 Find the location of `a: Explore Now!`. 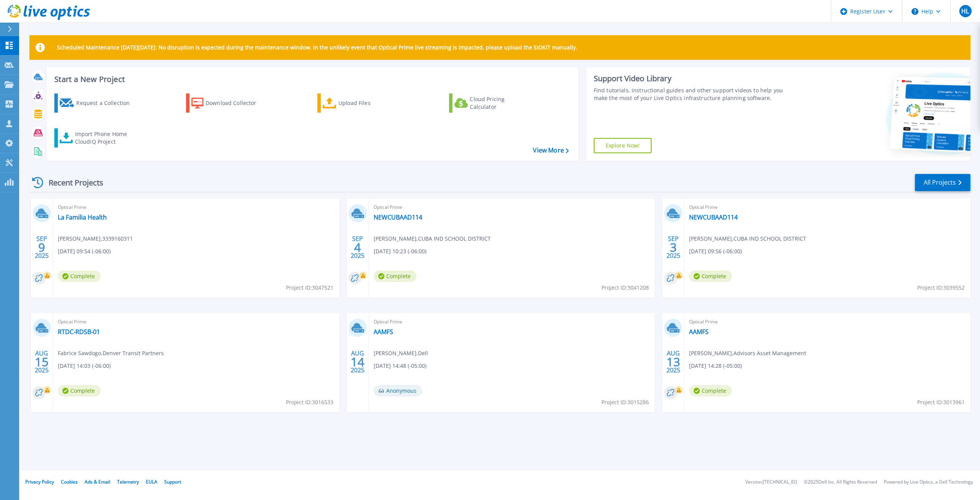

a: Explore Now! is located at coordinates (623, 146).